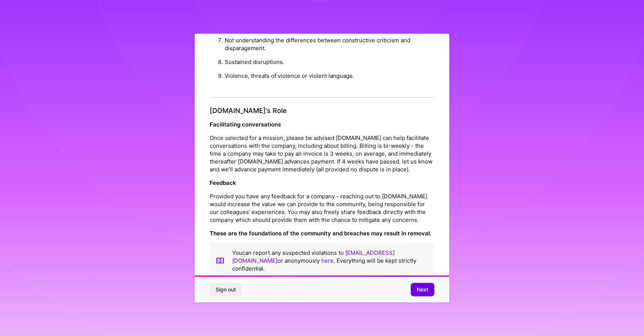 The image size is (644, 336). Describe the element at coordinates (330, 75) in the screenshot. I see `li: Violence, threats of violence or violent language.` at that location.